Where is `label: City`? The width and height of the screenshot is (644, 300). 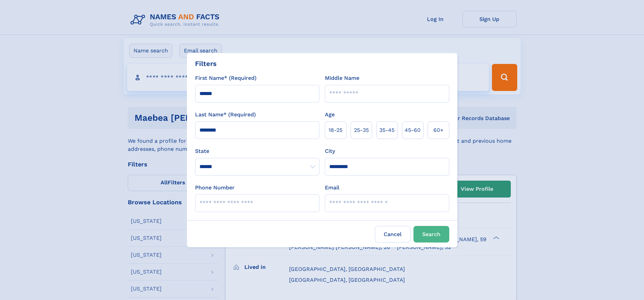
label: City is located at coordinates (330, 151).